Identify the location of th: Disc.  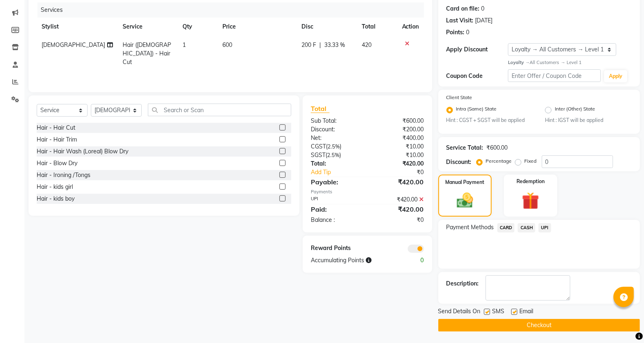
(327, 26).